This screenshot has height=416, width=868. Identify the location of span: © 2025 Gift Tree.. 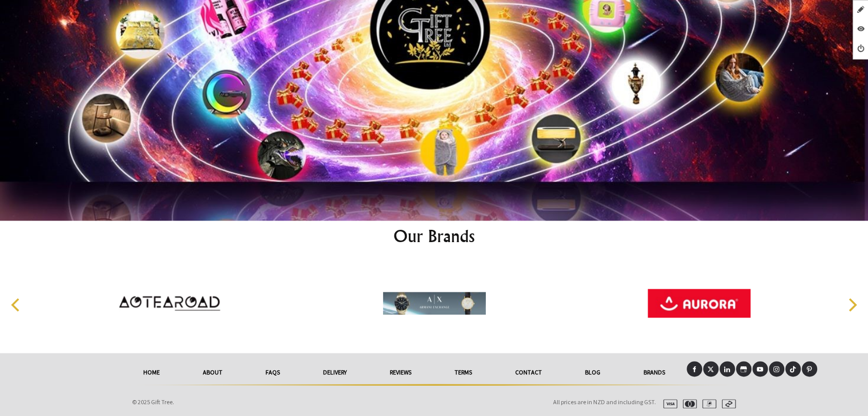
(153, 402).